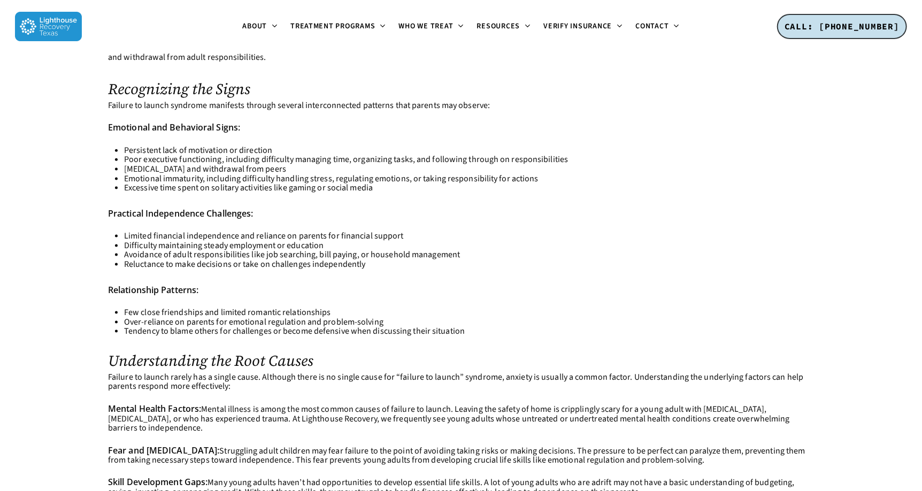 The height and width of the screenshot is (491, 922). What do you see at coordinates (469, 151) in the screenshot?
I see `li: Persistent lack of motivation or direction` at bounding box center [469, 151].